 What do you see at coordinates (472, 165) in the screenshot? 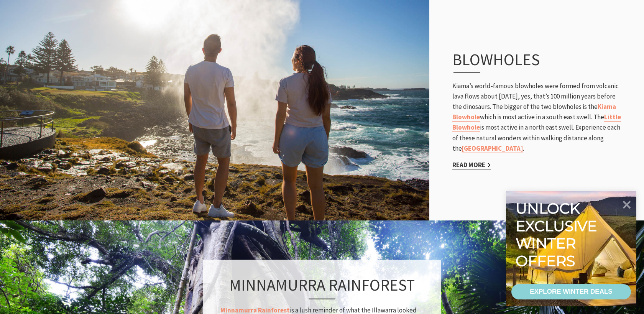
I see `a: Read More` at bounding box center [472, 165].